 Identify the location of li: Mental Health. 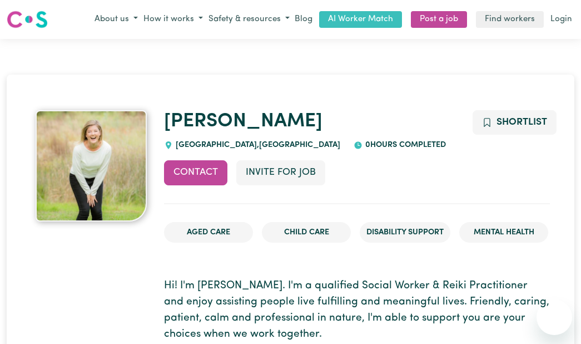
(504, 232).